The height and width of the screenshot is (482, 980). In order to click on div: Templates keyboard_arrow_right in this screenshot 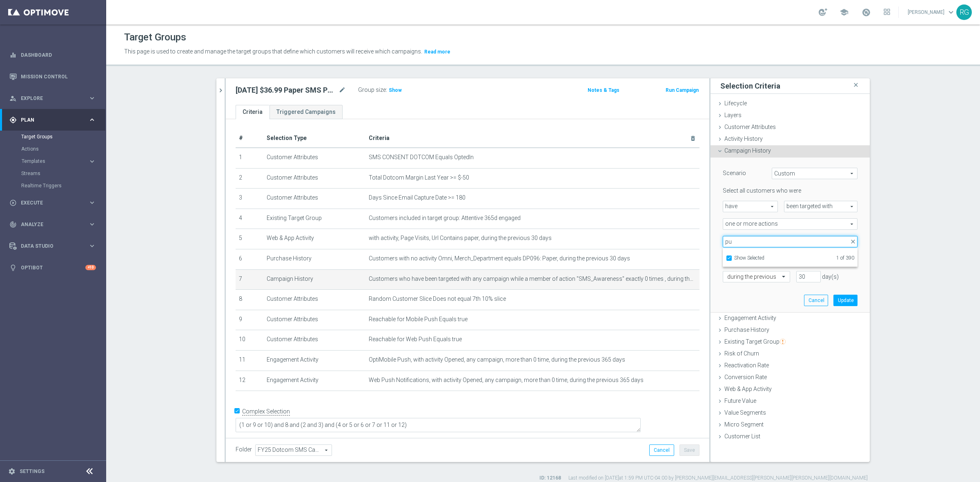, I will do `click(59, 161)`.